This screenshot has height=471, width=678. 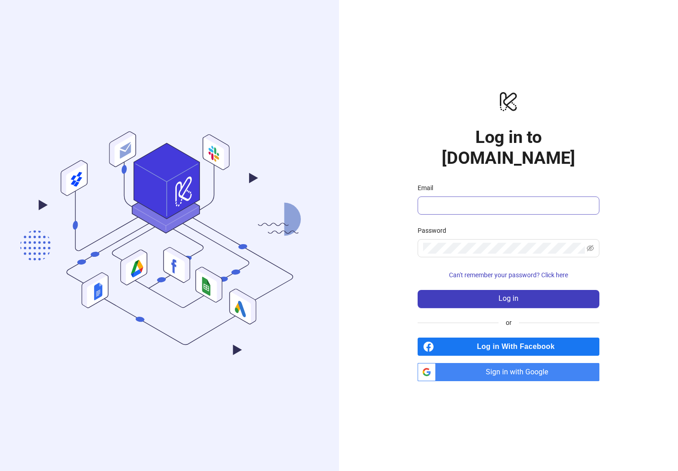 I want to click on a: Can't remember your password? Click here, so click(x=508, y=275).